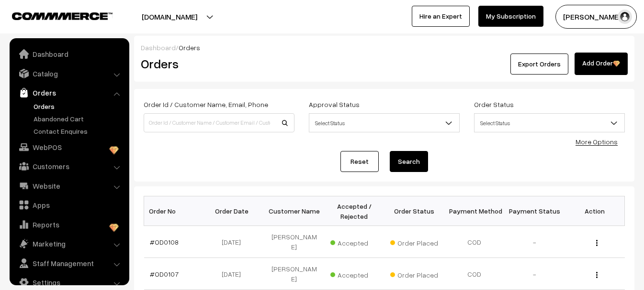 The height and width of the screenshot is (290, 644). Describe the element at coordinates (511, 17) in the screenshot. I see `a: My Subscription` at that location.